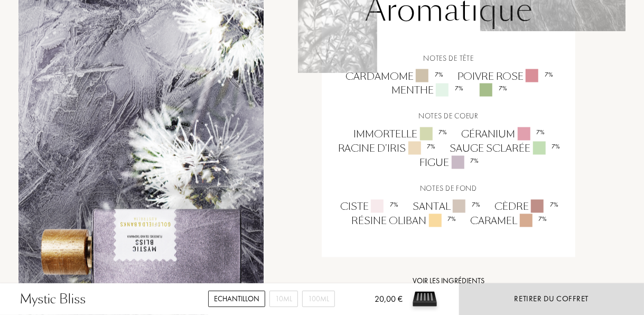 This screenshot has width=644, height=315. Describe the element at coordinates (368, 206) in the screenshot. I see `div: Ciste` at that location.